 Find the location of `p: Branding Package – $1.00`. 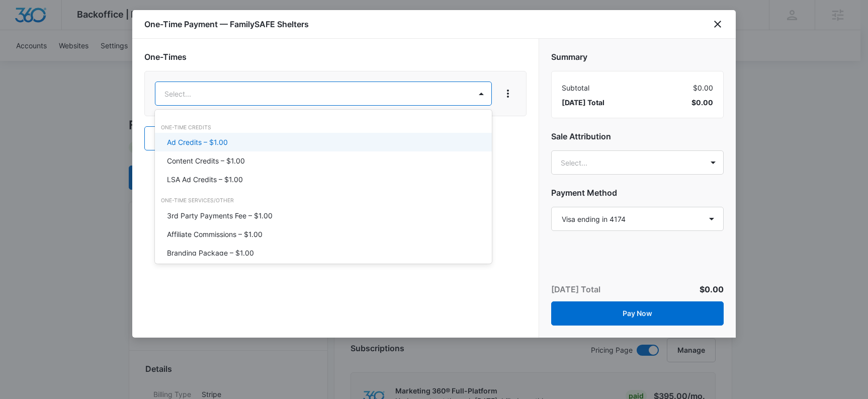

p: Branding Package – $1.00 is located at coordinates (210, 253).